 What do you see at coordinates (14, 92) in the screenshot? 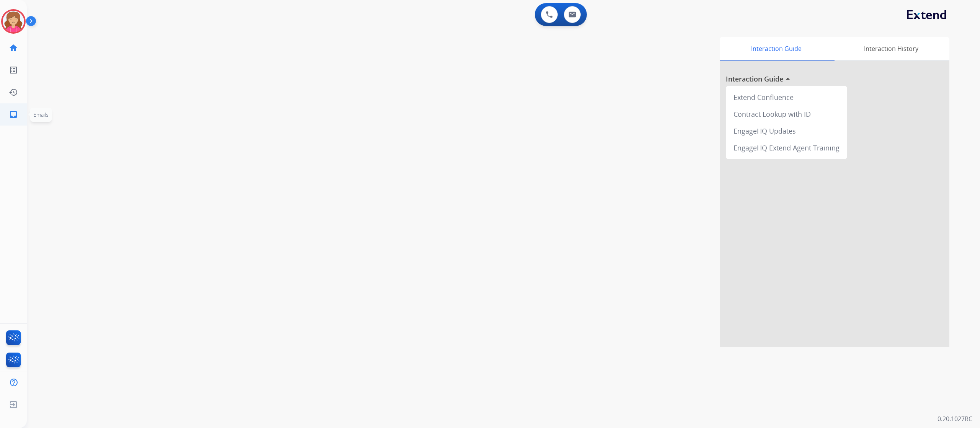
I see `mat-icon: history` at bounding box center [14, 92].